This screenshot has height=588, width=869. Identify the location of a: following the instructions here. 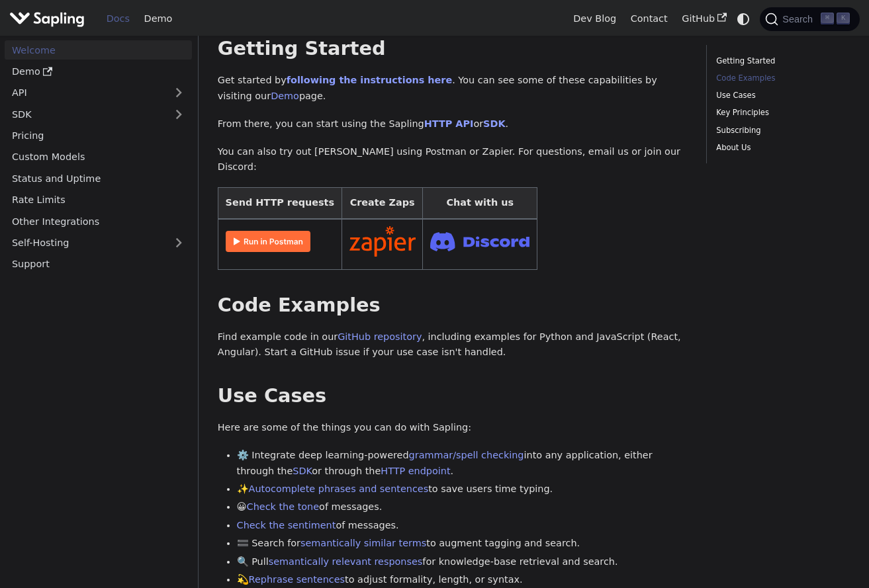
(369, 80).